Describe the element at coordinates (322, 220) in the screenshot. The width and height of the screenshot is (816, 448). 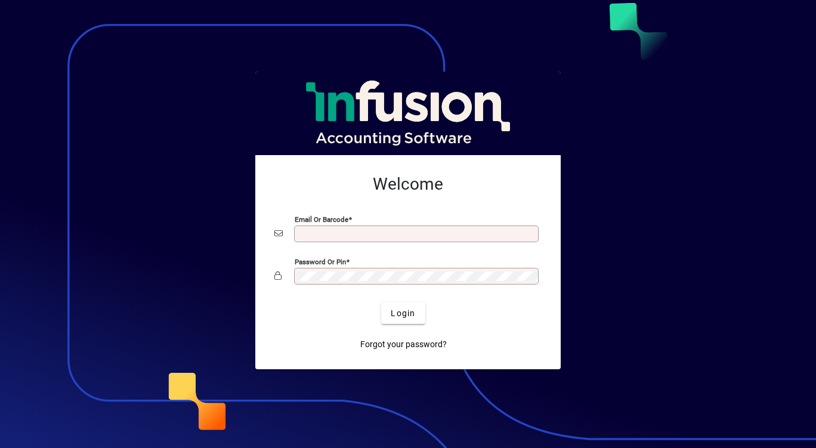
I see `mat-label: Email or Barcode` at that location.